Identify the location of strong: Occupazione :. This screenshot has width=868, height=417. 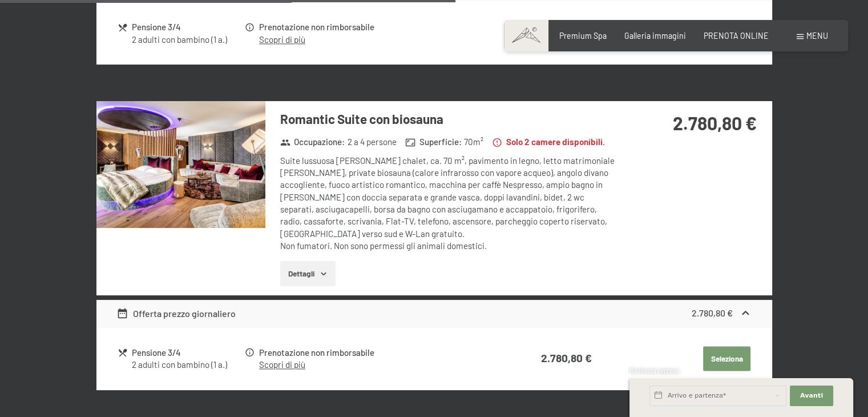
(313, 142).